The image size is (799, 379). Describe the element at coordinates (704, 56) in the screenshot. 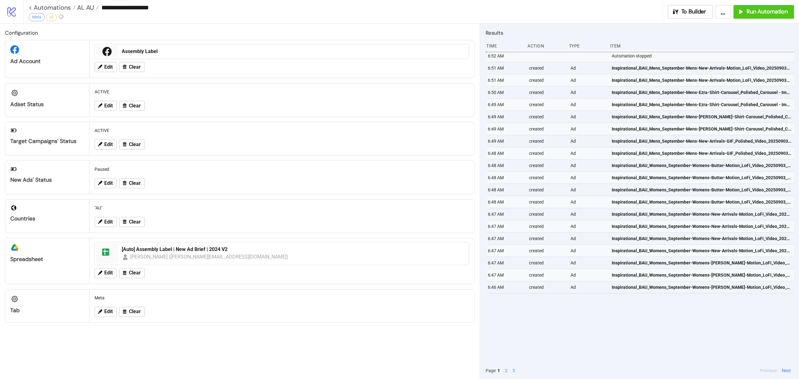

I see `div: Automation stopped` at that location.